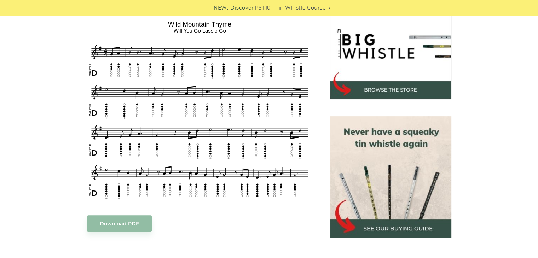 This screenshot has height=258, width=538. What do you see at coordinates (119, 224) in the screenshot?
I see `a: Download PDF` at bounding box center [119, 224].